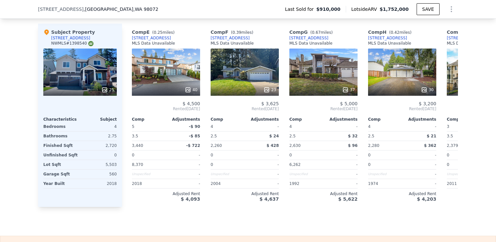 This screenshot has width=496, height=242. I want to click on div: NWMLS # 1398540, so click(72, 43).